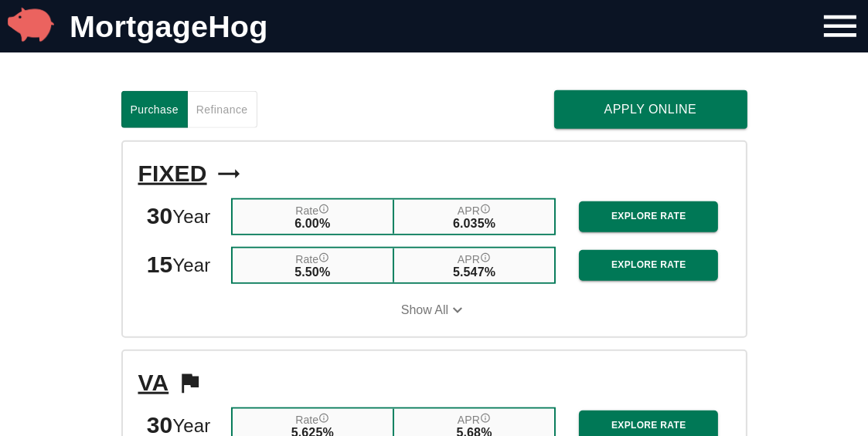 The width and height of the screenshot is (868, 436). Describe the element at coordinates (312, 224) in the screenshot. I see `span: 6.00%` at that location.